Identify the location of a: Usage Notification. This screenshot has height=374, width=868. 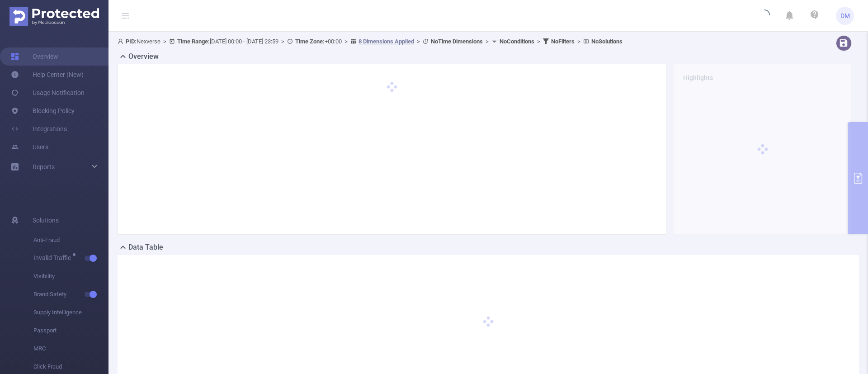
(48, 93).